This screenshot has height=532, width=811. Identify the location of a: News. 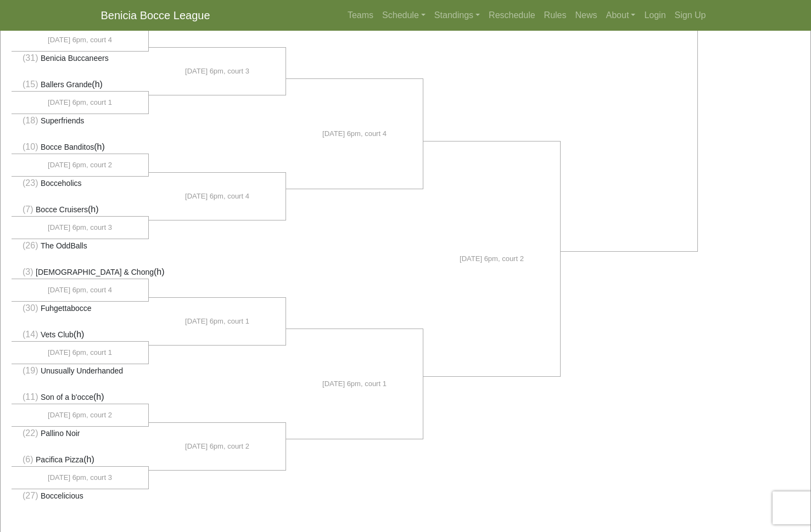
(586, 15).